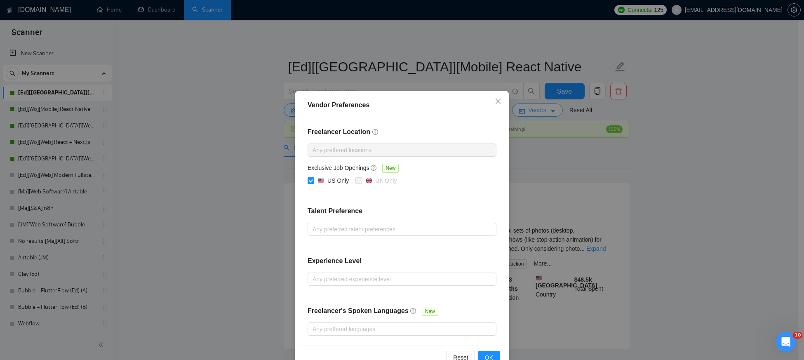 The height and width of the screenshot is (360, 804). Describe the element at coordinates (402, 132) in the screenshot. I see `h4: Freelancer Location` at that location.